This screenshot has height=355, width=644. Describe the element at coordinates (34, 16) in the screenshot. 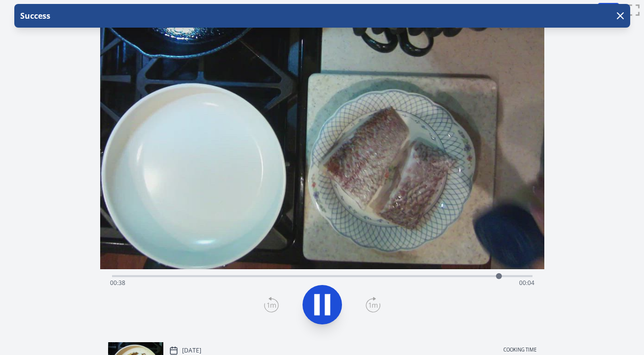

I see `p: Success` at that location.